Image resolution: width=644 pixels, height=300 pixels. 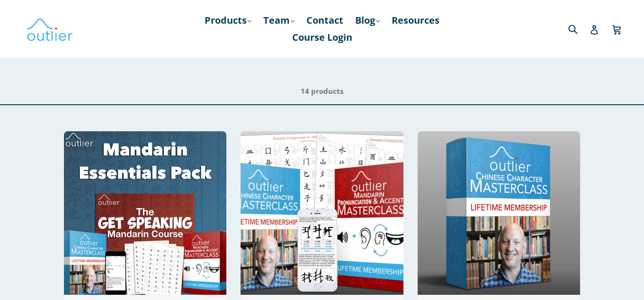 I want to click on img: Mandarin Essentials Pack, so click(x=145, y=213).